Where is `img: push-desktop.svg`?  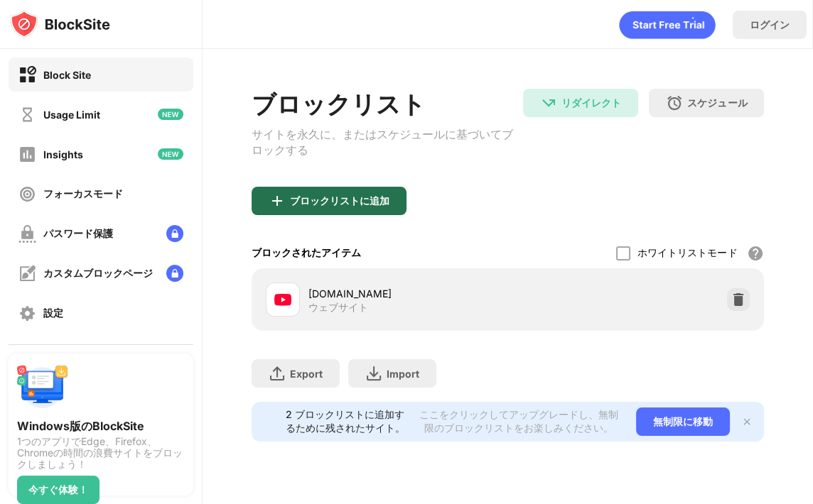
img: push-desktop.svg is located at coordinates (43, 388).